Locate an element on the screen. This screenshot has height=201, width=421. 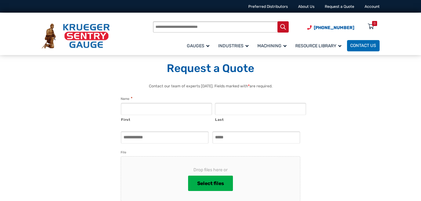
h1: Request a Quote is located at coordinates (211, 69).